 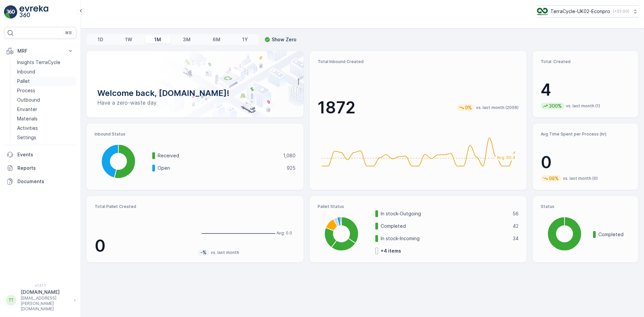 What do you see at coordinates (40, 168) in the screenshot?
I see `a: Reports` at bounding box center [40, 168].